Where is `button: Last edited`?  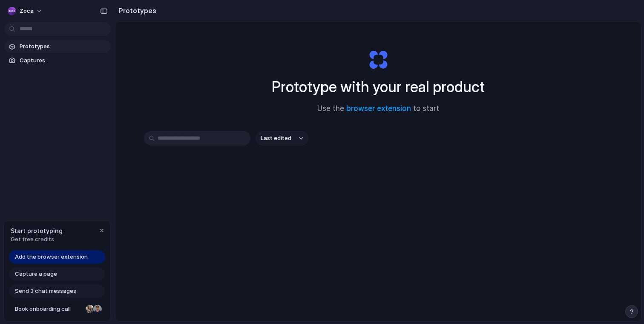
button: Last edited is located at coordinates (282, 138).